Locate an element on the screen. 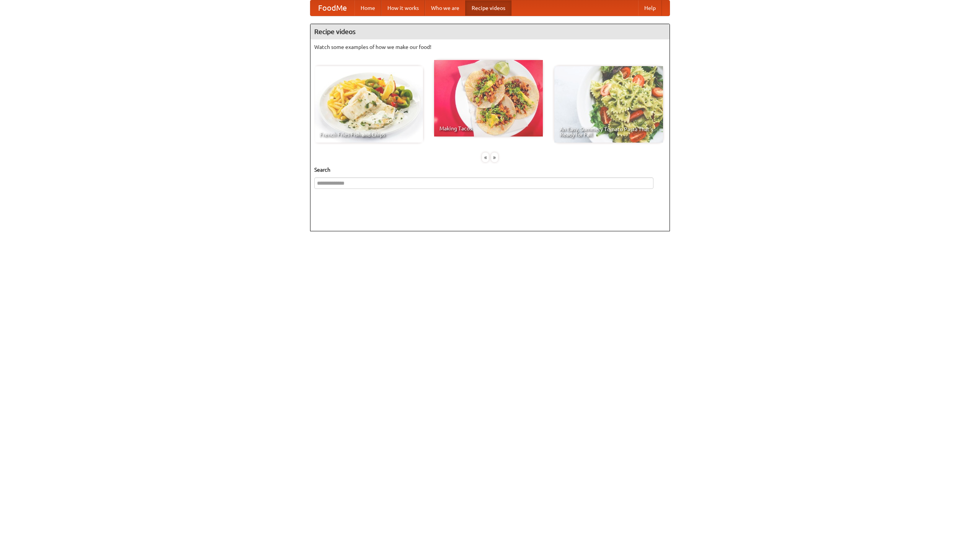  span: Making Tacos is located at coordinates (488, 128).